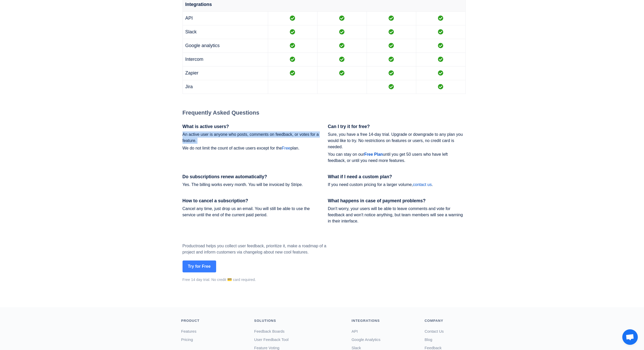 The width and height of the screenshot is (644, 350). What do you see at coordinates (423, 185) in the screenshot?
I see `a: contact us` at bounding box center [423, 185].